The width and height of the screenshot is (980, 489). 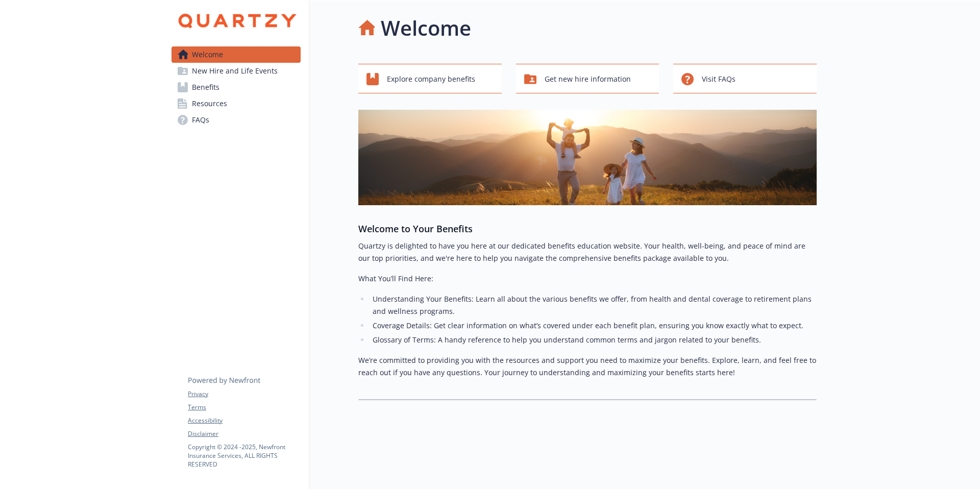 What do you see at coordinates (244, 456) in the screenshot?
I see `p: Copyright © 2024 - 2025 , Newfront Insurance Services, ALL RIGHTS RESERVED` at bounding box center [244, 456].